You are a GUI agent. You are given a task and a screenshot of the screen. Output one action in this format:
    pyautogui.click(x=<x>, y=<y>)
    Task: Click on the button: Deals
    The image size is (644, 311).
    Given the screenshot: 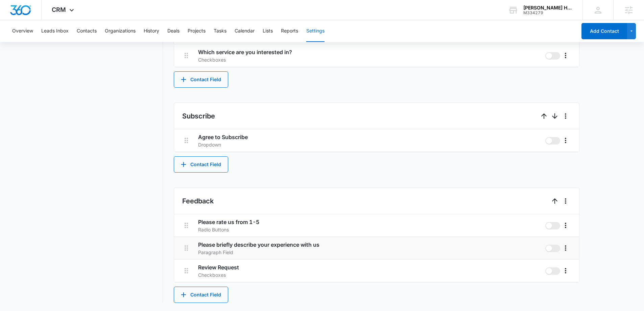 What is the action you would take?
    pyautogui.click(x=174, y=31)
    